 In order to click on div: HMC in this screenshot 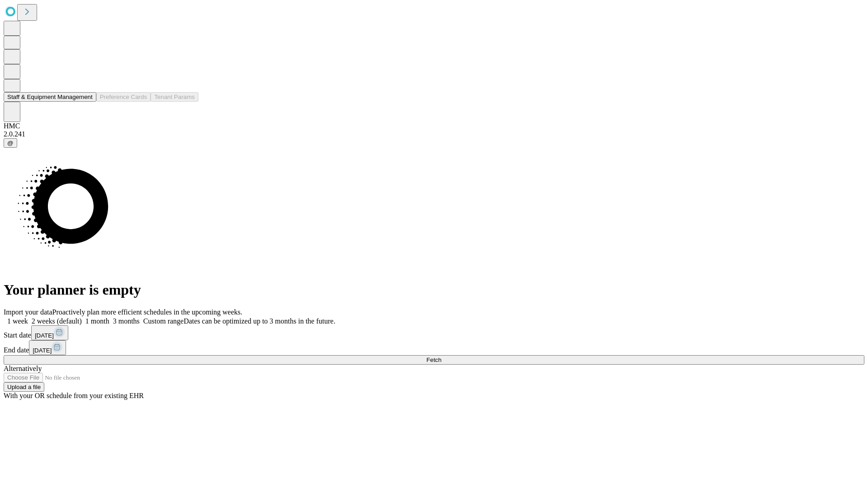, I will do `click(434, 126)`.